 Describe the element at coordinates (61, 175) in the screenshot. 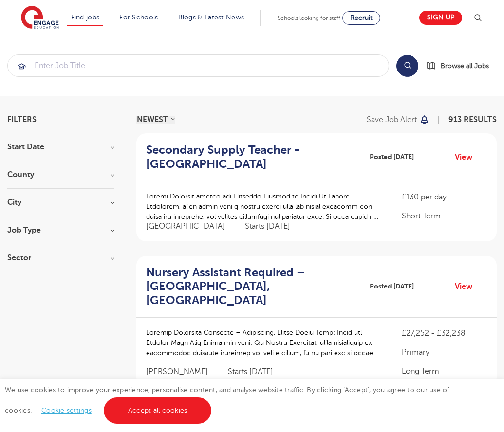

I see `h3: County` at that location.